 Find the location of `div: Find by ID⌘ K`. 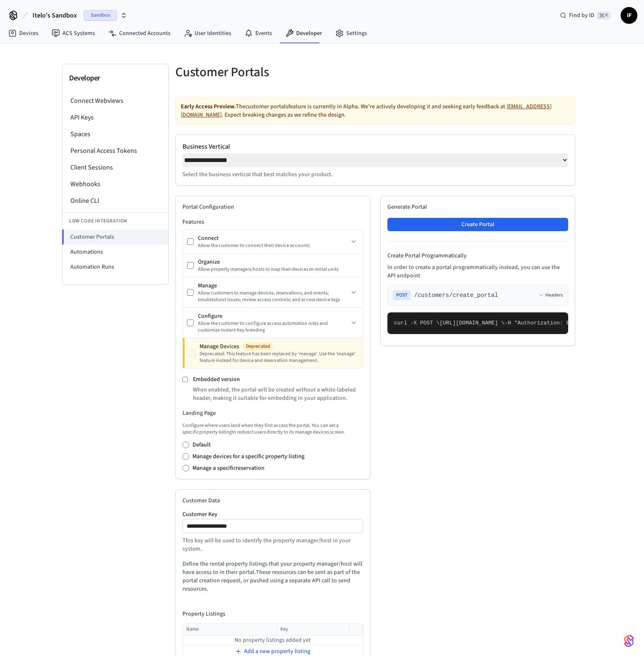

div: Find by ID⌘ K is located at coordinates (586, 16).